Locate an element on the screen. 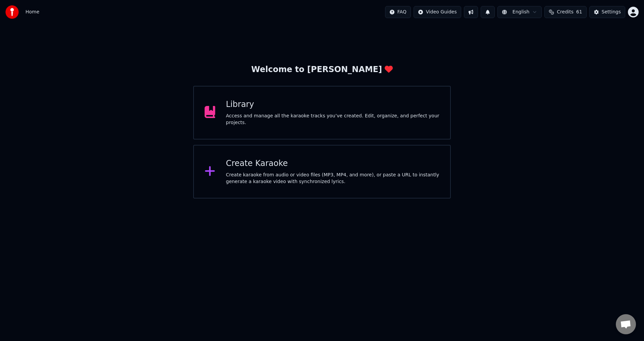 Image resolution: width=644 pixels, height=341 pixels. span: Home is located at coordinates (32, 12).